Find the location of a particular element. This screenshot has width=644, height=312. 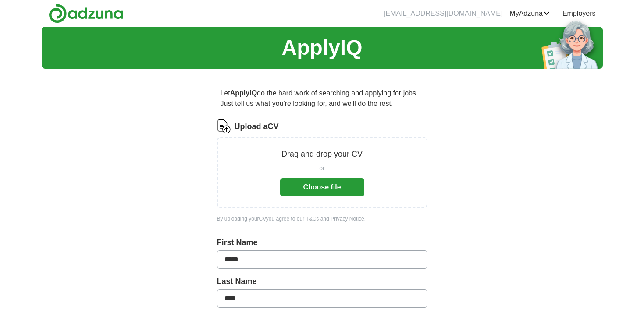

label: Last Name is located at coordinates (322, 281).